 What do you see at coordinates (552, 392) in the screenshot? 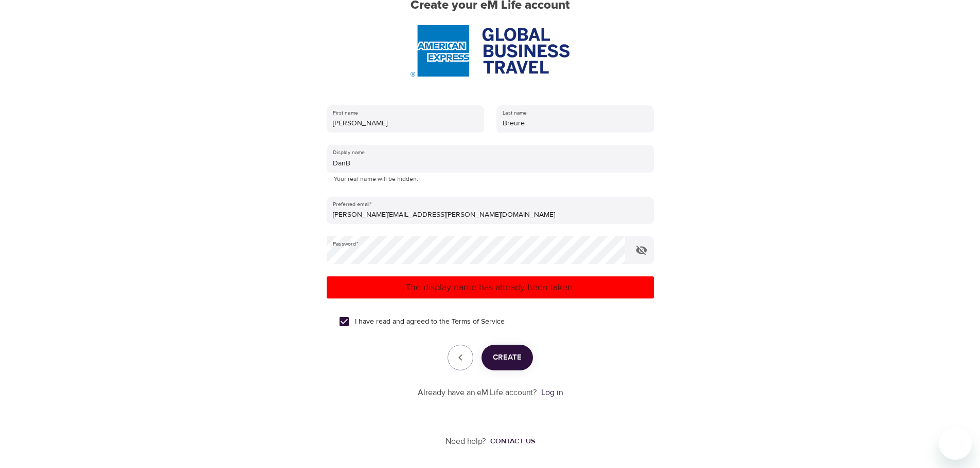
I see `a: Log in` at bounding box center [552, 392].